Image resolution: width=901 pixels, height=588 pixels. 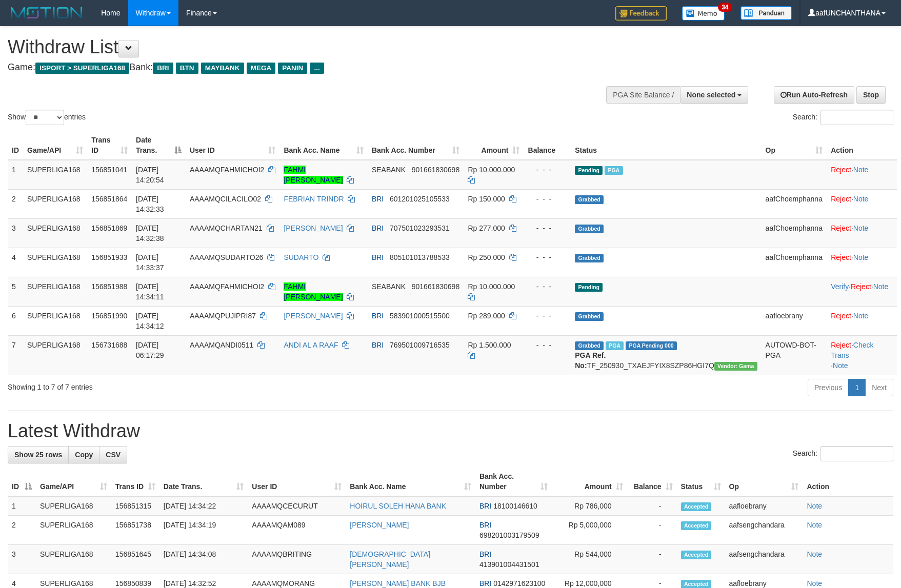 What do you see at coordinates (314, 199) in the screenshot?
I see `a: FEBRIAN TRINDR` at bounding box center [314, 199].